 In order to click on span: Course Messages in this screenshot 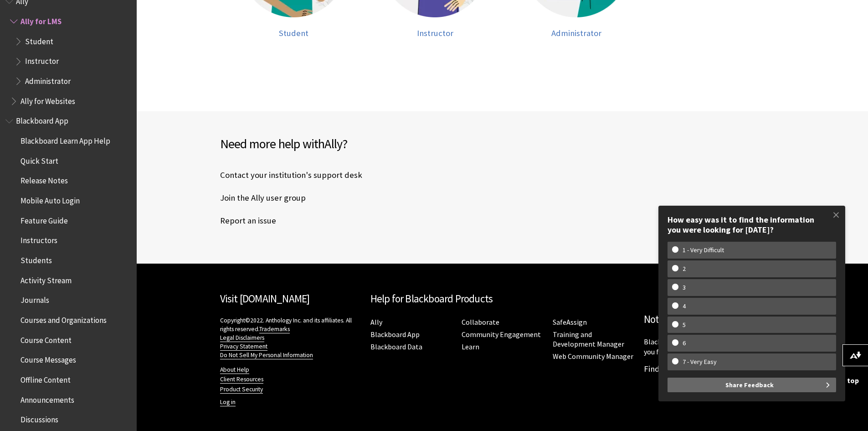, I will do `click(49, 358)`.